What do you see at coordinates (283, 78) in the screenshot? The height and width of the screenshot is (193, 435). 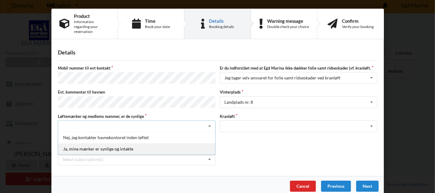 I see `div: Jeg tager selv ansvaret for folie samt ridseskader ved kranløft` at bounding box center [283, 78].